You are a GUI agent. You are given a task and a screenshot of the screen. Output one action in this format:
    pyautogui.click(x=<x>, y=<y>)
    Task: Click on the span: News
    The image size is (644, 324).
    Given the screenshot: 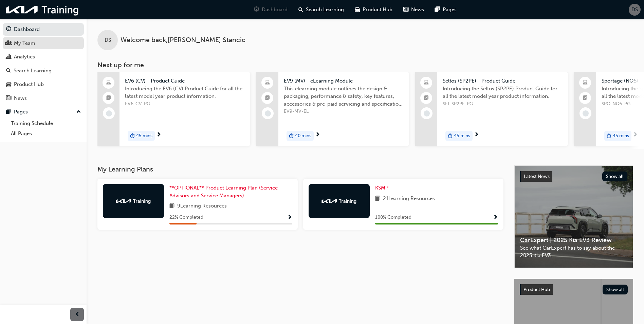 What is the action you would take?
    pyautogui.click(x=418, y=10)
    